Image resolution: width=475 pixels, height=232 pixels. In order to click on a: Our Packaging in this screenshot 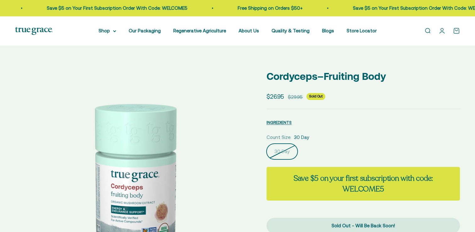, I will do `click(145, 30)`.